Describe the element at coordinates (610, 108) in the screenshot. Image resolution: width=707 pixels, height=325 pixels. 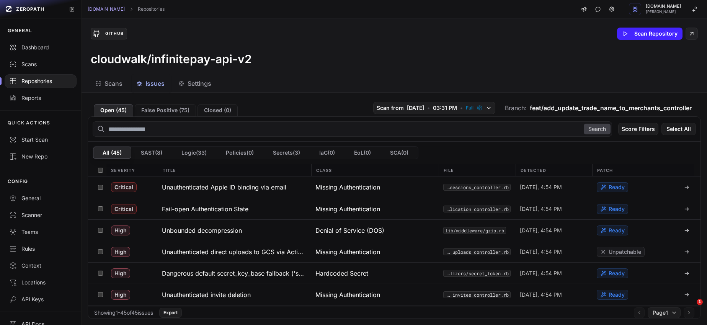
I see `span: feat/add_update_trade_name_to_merchants_controller` at that location.